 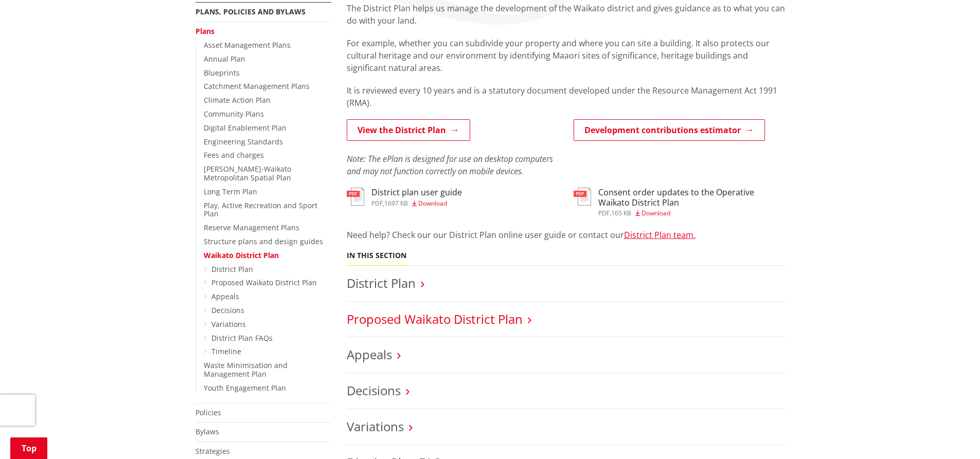 I want to click on a: Youth Engagement Plan, so click(x=245, y=388).